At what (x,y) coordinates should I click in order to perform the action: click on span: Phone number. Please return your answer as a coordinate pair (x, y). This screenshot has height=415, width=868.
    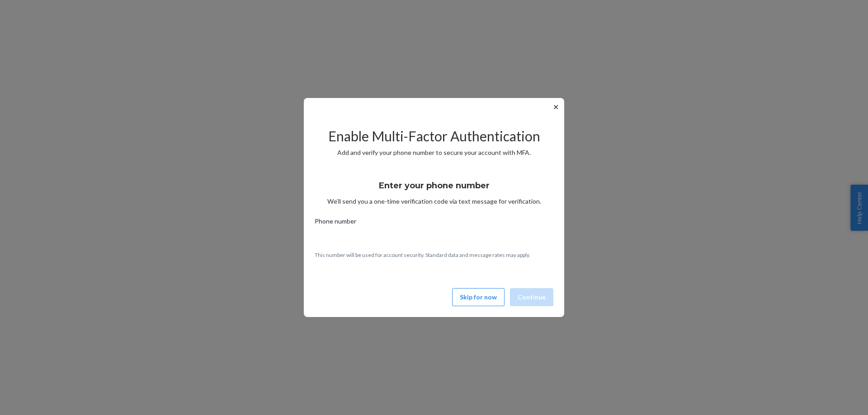
    Looking at the image, I should click on (335, 223).